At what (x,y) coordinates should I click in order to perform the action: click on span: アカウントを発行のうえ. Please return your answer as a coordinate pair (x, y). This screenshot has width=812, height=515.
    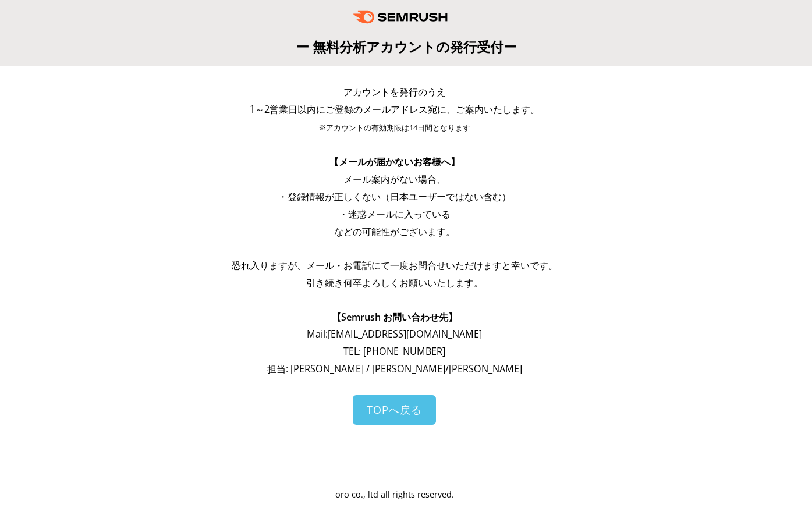
    Looking at the image, I should click on (395, 92).